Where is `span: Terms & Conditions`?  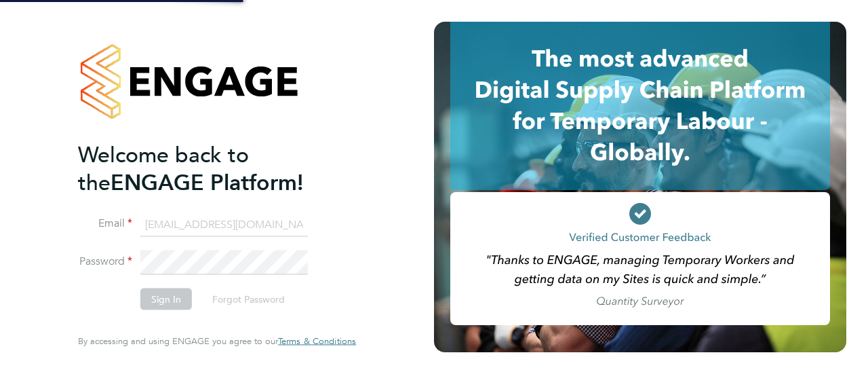
span: Terms & Conditions is located at coordinates (317, 340).